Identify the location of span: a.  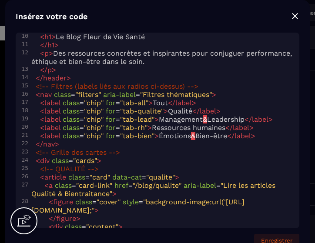
(51, 185).